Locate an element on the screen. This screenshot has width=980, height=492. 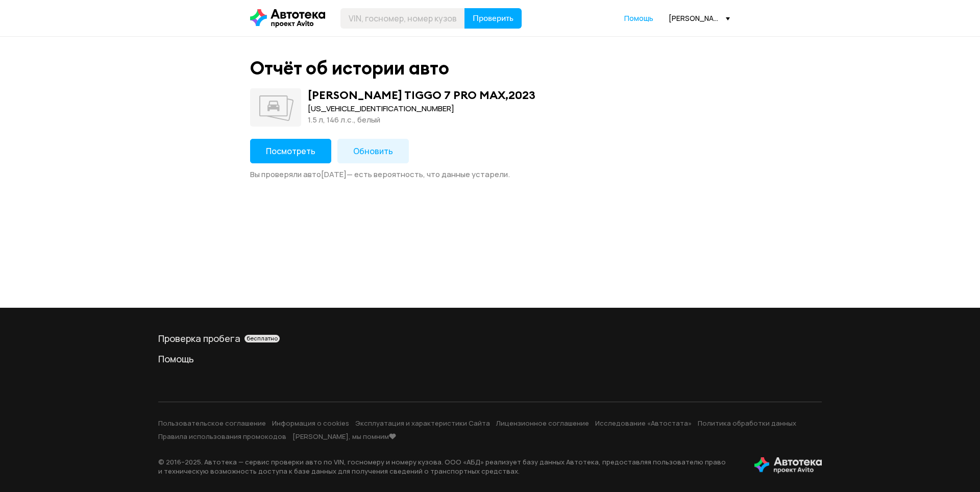
p: Информация о cookies is located at coordinates (310, 423).